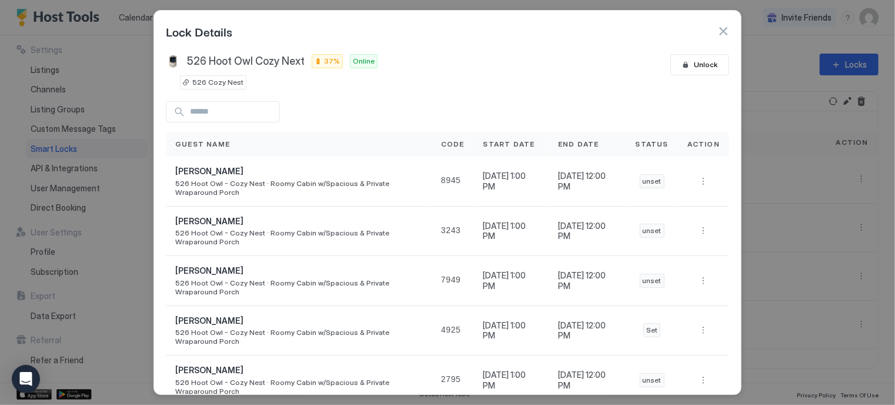  What do you see at coordinates (202, 144) in the screenshot?
I see `span: GUEST NAME` at bounding box center [202, 144].